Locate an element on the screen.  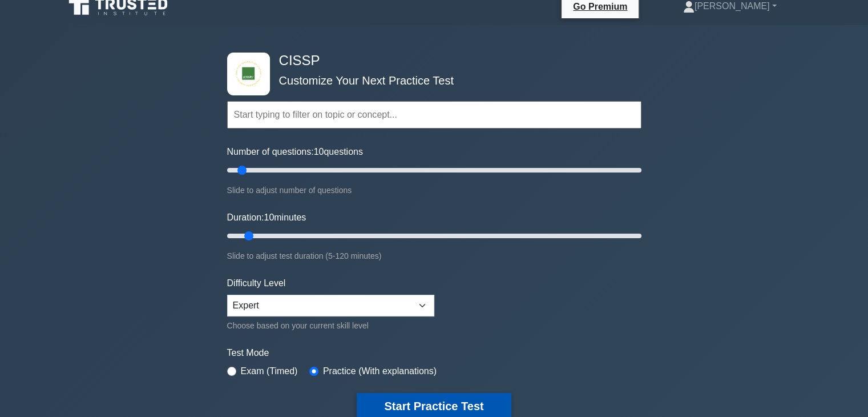
label: Difficulty Level is located at coordinates (256, 283).